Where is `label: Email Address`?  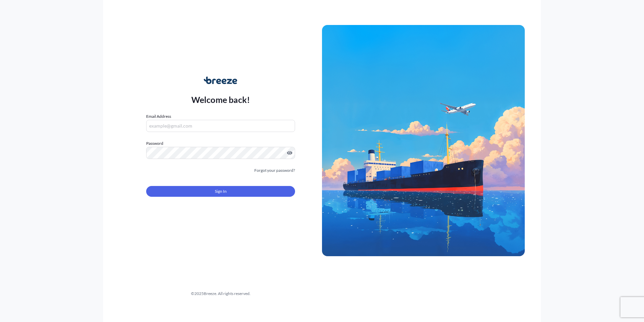
label: Email Address is located at coordinates (159, 117).